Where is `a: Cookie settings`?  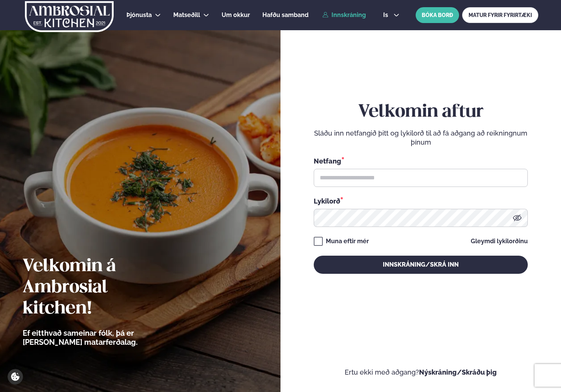
a: Cookie settings is located at coordinates (15, 376).